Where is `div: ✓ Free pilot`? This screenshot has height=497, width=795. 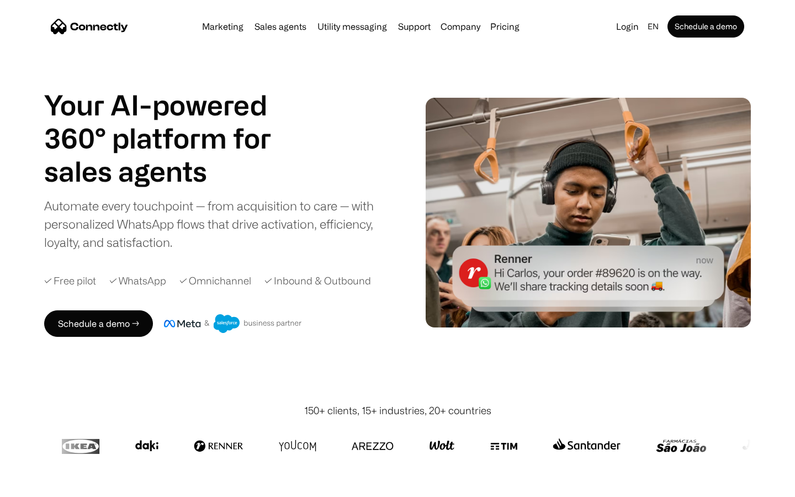
div: ✓ Free pilot is located at coordinates (70, 280).